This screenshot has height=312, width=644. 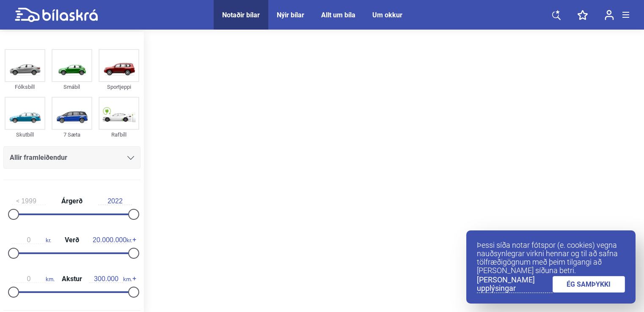 I want to click on a: Um okkur, so click(x=388, y=15).